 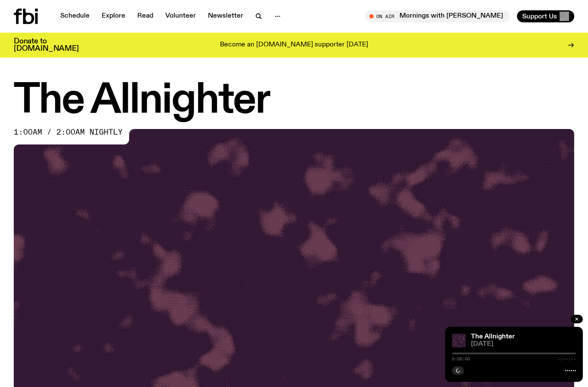 I want to click on a: Volunteer, so click(x=180, y=16).